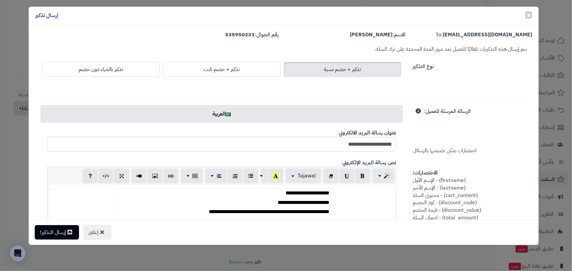  Describe the element at coordinates (57, 233) in the screenshot. I see `button: إرسال التذكير!` at that location.